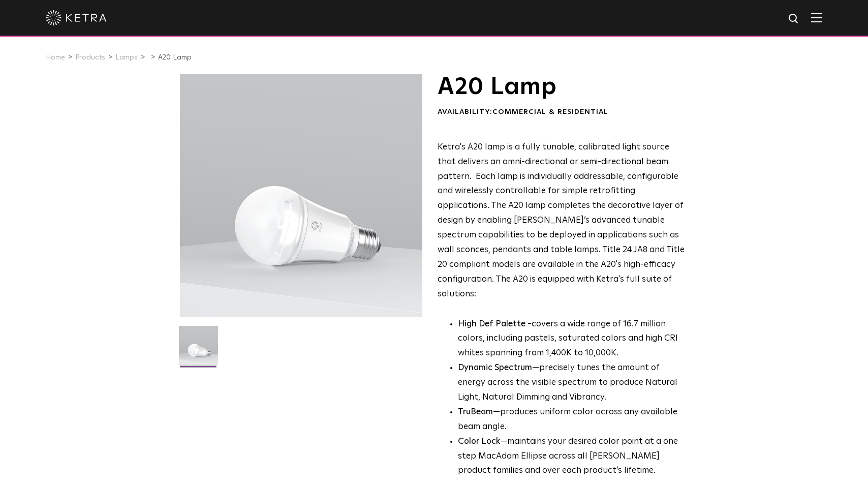  I want to click on a: Home, so click(56, 57).